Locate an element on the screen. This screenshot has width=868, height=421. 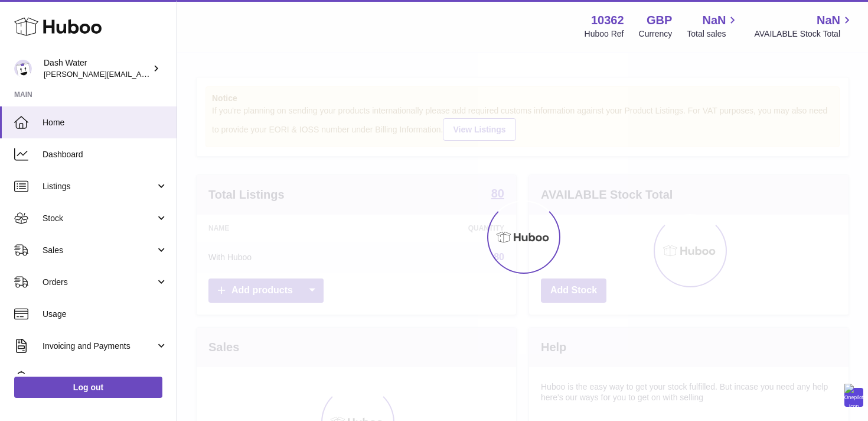
span: Total sales is located at coordinates (713, 33).